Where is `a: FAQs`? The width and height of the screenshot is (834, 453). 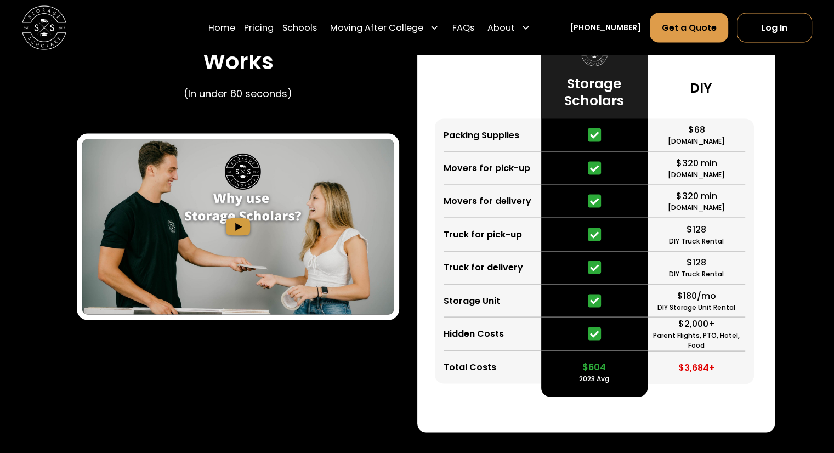
a: FAQs is located at coordinates (463, 27).